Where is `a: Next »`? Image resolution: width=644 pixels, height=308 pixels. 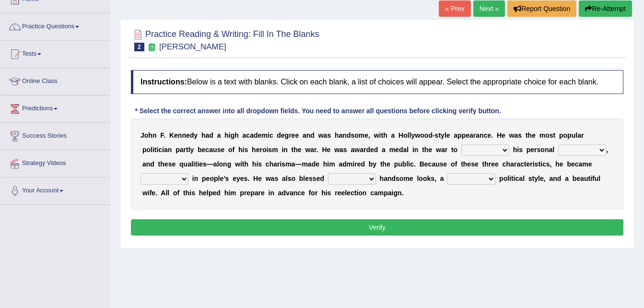
a: Next » is located at coordinates (489, 9).